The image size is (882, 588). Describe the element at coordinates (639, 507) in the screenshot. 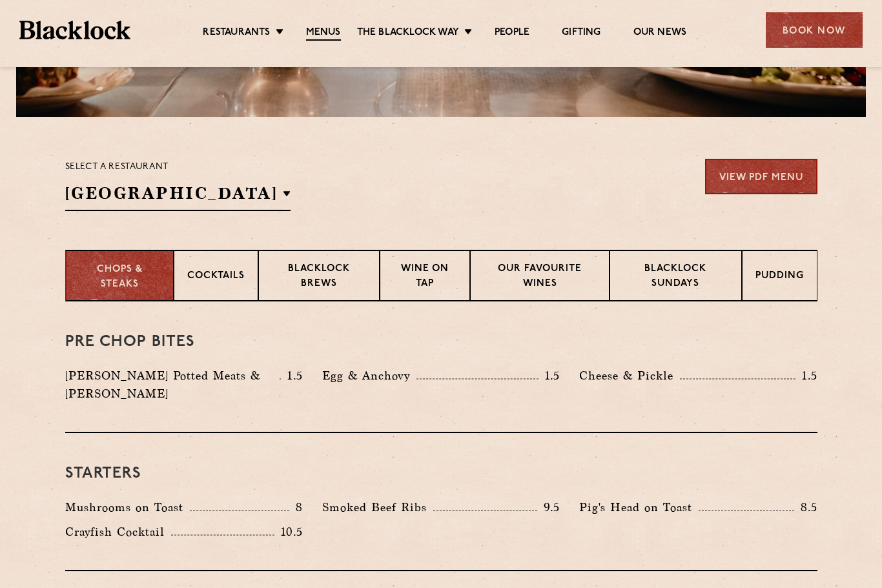

I see `p: Pig's Head on Toast` at that location.